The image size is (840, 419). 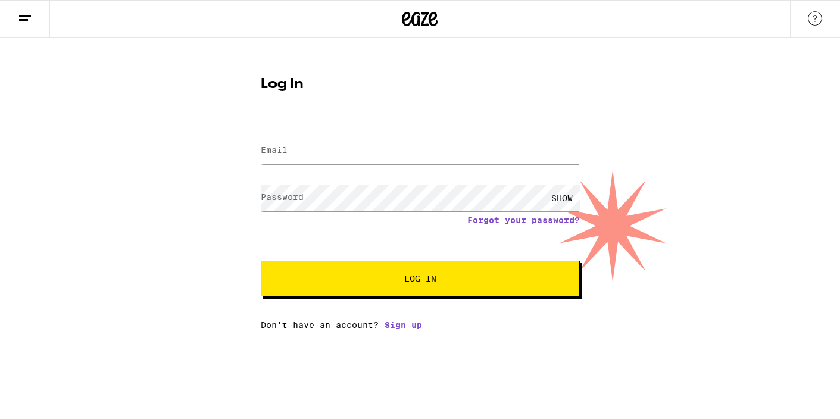 What do you see at coordinates (274, 150) in the screenshot?
I see `label: Email` at bounding box center [274, 150].